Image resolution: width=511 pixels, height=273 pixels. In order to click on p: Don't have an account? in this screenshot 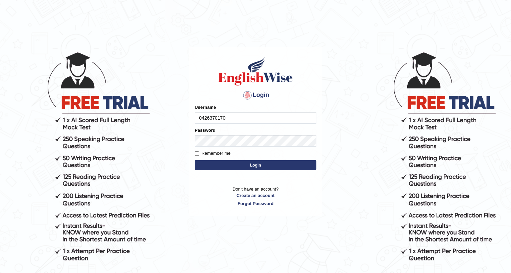, I will do `click(256, 197)`.